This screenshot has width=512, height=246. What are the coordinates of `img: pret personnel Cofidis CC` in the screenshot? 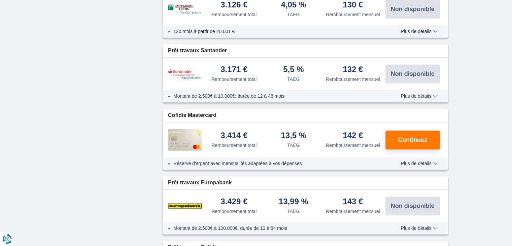 It's located at (185, 140).